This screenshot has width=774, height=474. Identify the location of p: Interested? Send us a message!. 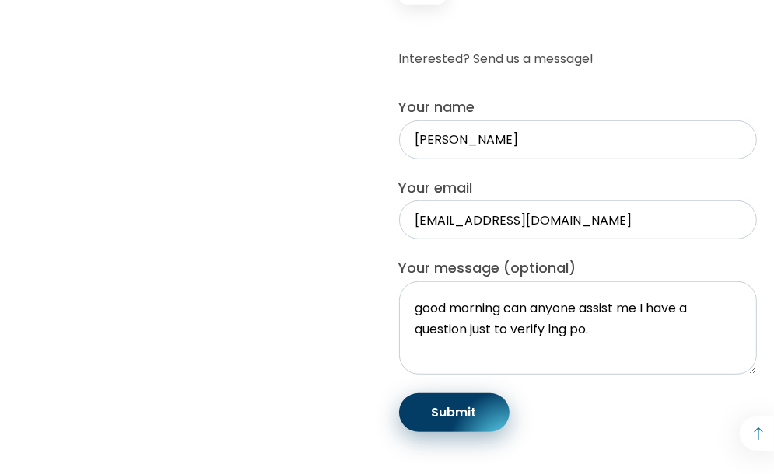
(578, 59).